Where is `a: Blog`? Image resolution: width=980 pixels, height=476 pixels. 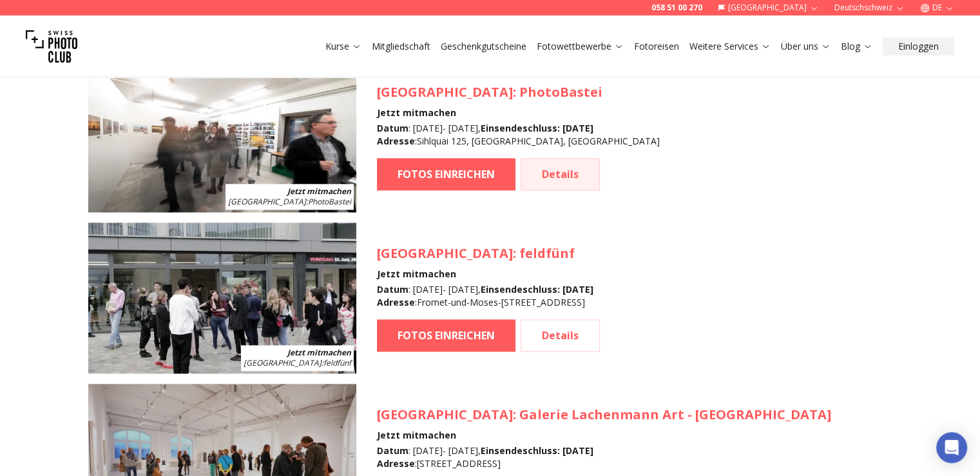
a: Blog is located at coordinates (856, 46).